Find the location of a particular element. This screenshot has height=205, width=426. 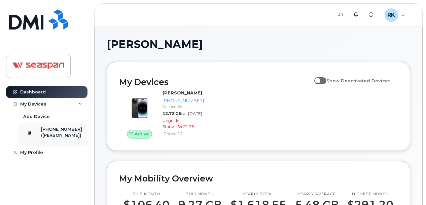

h2: My Mobility Overview is located at coordinates (259, 179).